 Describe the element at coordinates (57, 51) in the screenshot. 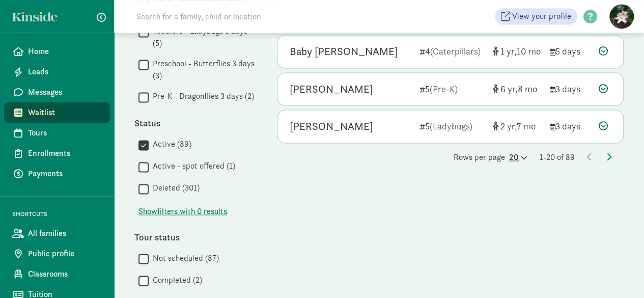

I see `a: Home` at that location.